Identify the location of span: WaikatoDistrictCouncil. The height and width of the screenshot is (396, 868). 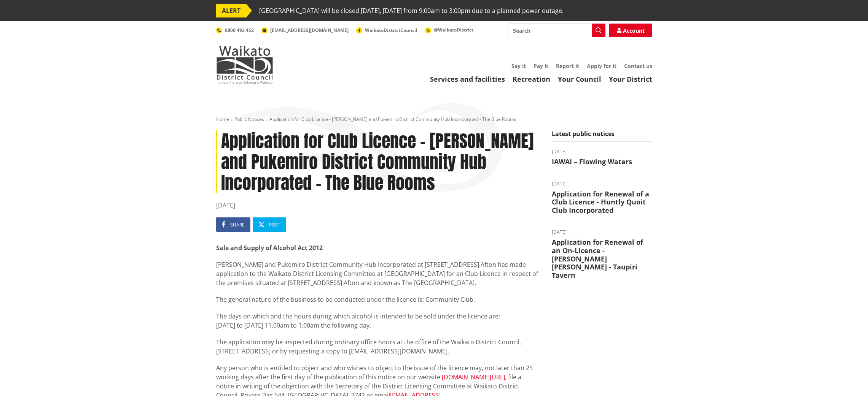
(391, 30).